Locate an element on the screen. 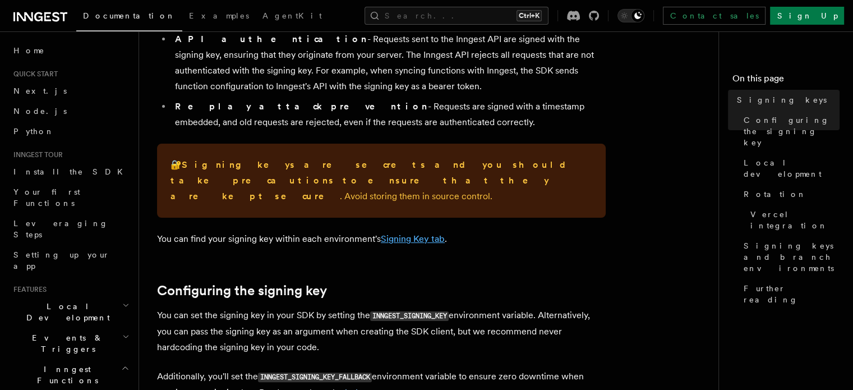 Image resolution: width=853 pixels, height=390 pixels. strong: Replay attack prevention is located at coordinates (301, 106).